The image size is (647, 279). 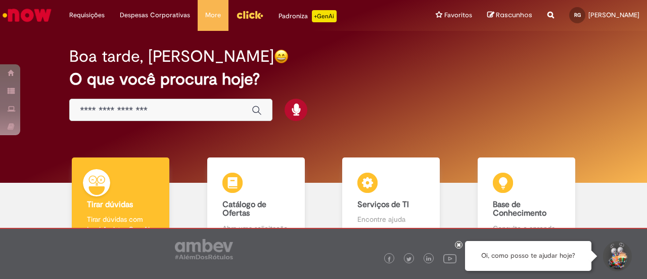 I want to click on span: Despesas Corporativas, so click(x=155, y=15).